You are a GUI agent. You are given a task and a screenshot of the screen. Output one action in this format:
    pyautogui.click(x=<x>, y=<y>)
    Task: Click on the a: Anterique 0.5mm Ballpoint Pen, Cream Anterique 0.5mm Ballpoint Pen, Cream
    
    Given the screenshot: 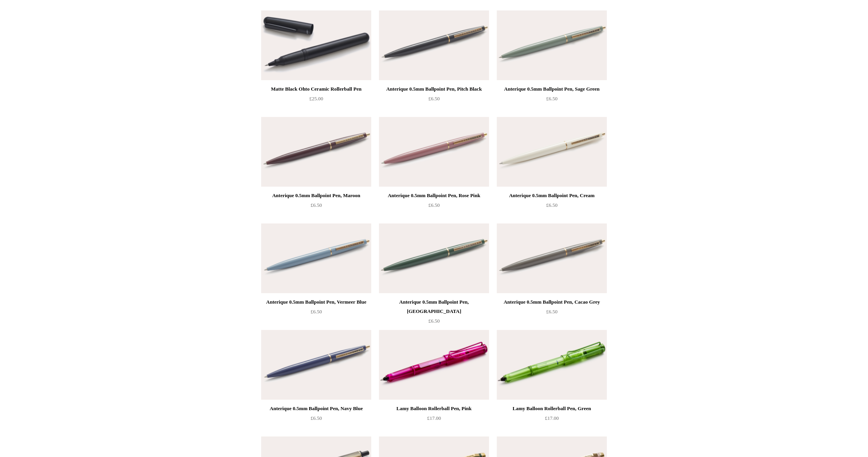 What is the action you would take?
    pyautogui.click(x=552, y=152)
    